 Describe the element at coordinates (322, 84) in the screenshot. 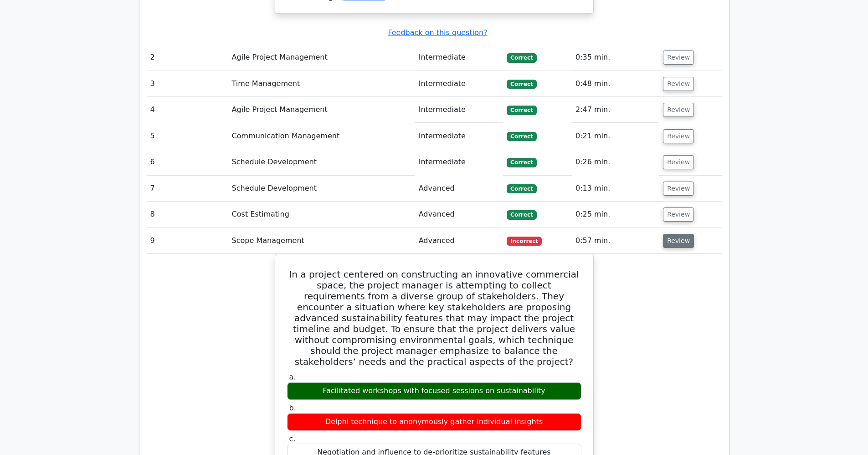

I see `td: Time Management` at that location.